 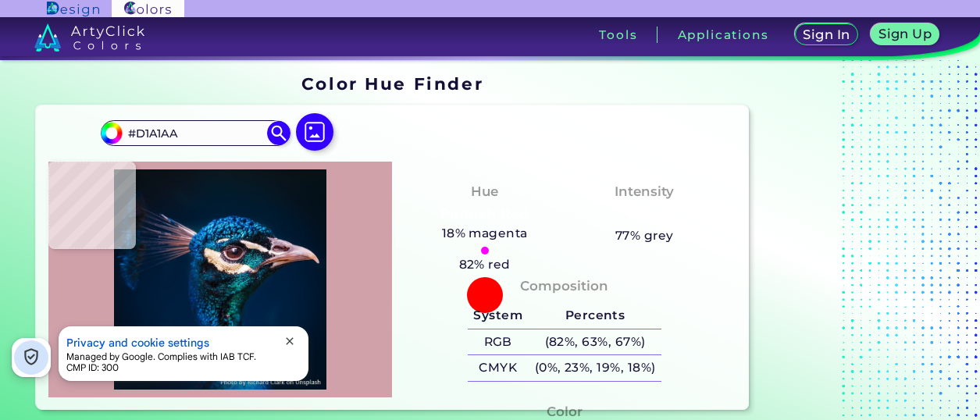 I want to click on h1: Color Hue Finder, so click(x=392, y=84).